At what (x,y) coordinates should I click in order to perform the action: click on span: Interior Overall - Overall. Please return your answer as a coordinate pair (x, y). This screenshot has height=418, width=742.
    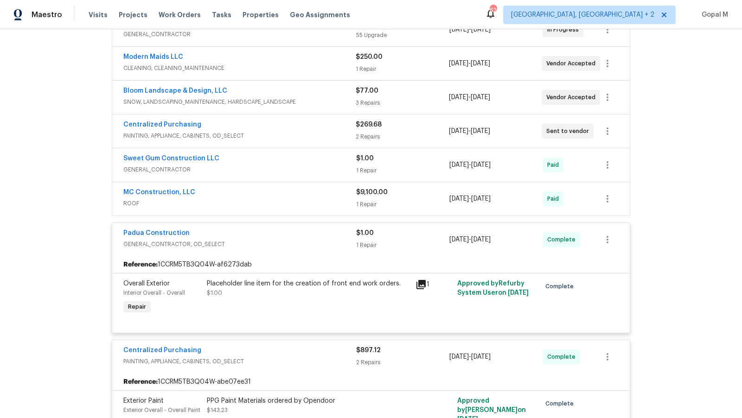
    Looking at the image, I should click on (154, 293).